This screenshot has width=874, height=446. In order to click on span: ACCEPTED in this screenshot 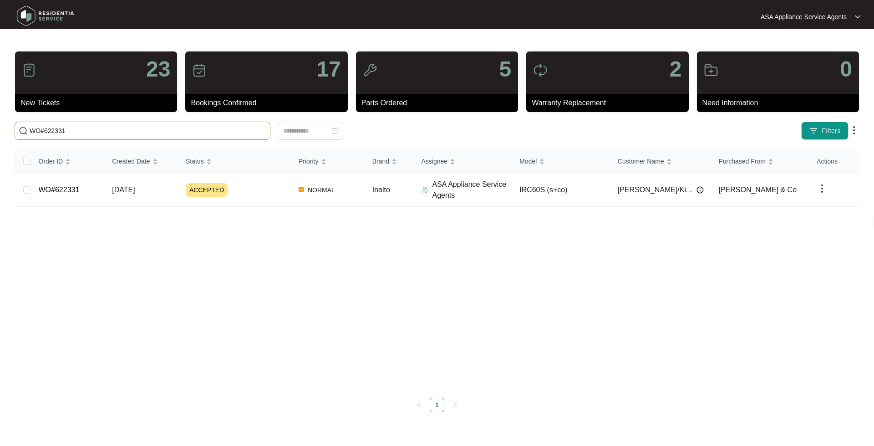, I will do `click(207, 190)`.